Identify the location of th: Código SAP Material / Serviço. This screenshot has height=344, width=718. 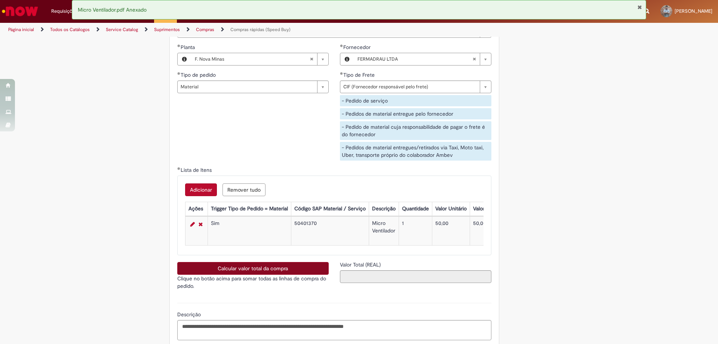
(330, 209).